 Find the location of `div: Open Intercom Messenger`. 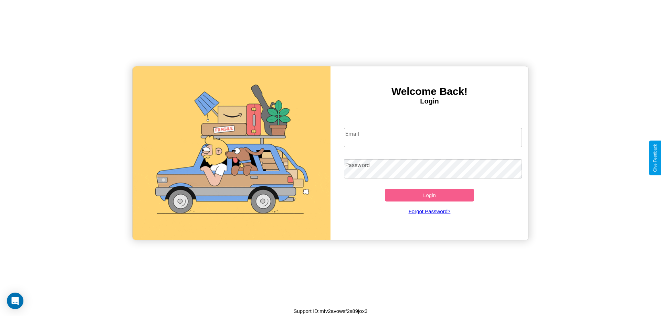

div: Open Intercom Messenger is located at coordinates (15, 301).